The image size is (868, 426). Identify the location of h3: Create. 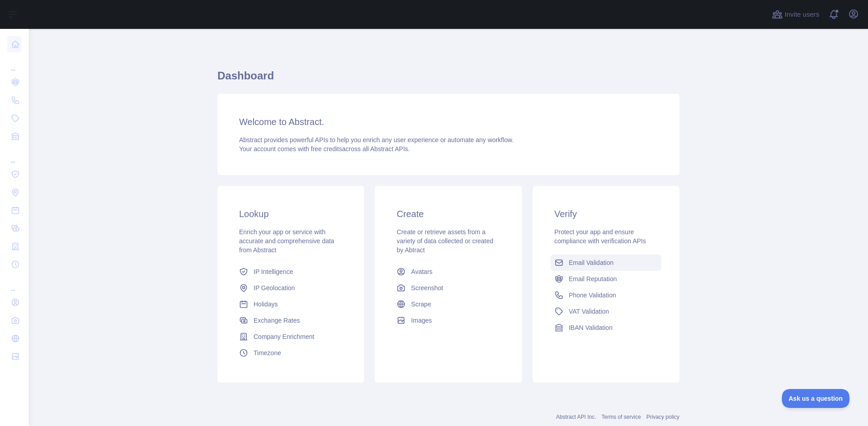
(448, 214).